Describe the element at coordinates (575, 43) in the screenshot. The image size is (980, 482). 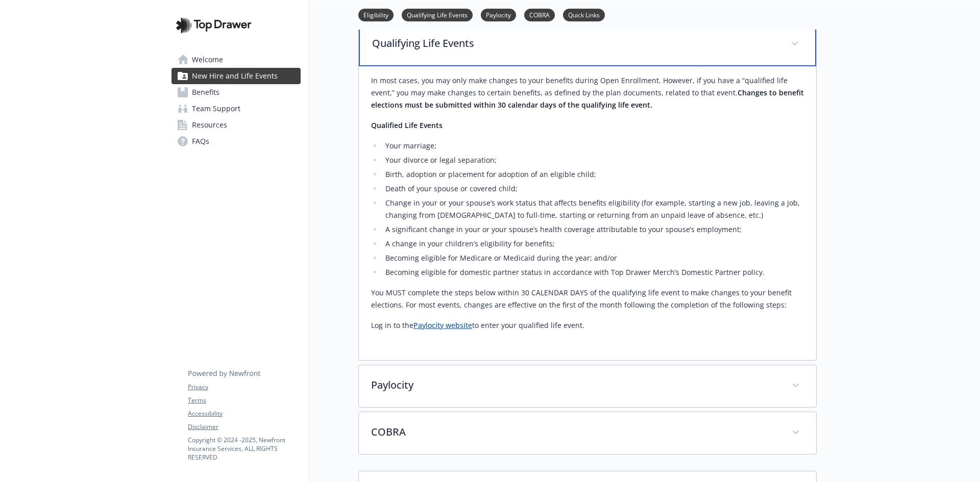
I see `p: Qualifying Life Events` at that location.